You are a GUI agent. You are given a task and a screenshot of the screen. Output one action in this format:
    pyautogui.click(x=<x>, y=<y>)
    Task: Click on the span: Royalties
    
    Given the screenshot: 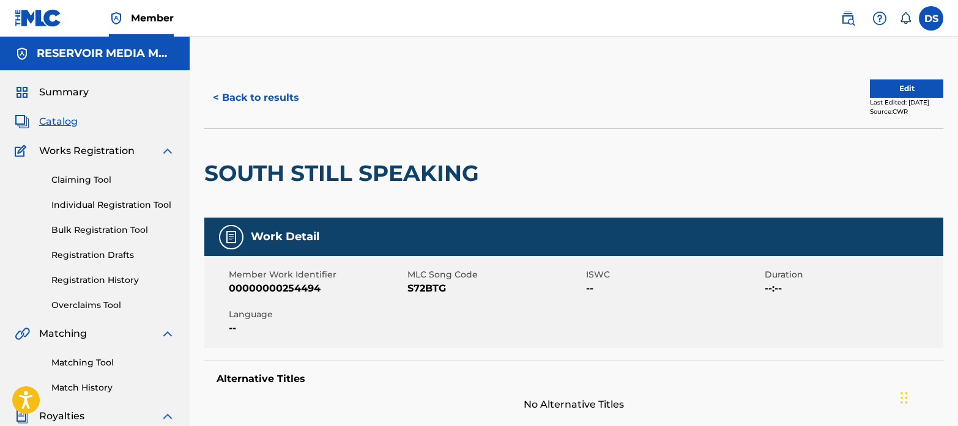 What is the action you would take?
    pyautogui.click(x=62, y=417)
    